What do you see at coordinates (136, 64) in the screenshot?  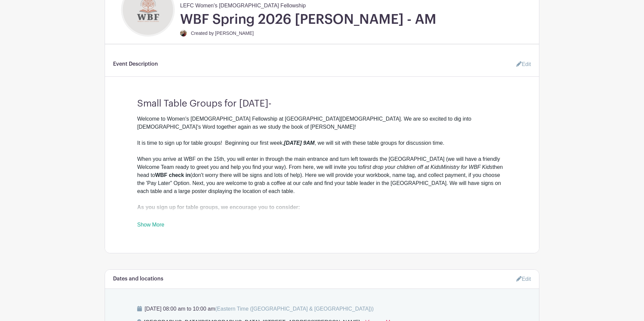 I see `h6: Event Description` at bounding box center [136, 64].